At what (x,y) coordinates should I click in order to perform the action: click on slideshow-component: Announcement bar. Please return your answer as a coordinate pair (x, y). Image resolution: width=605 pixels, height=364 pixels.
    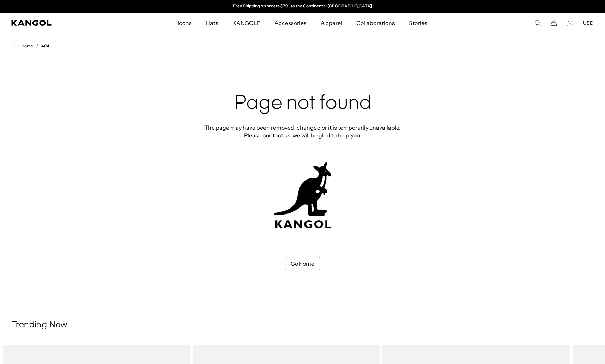
    Looking at the image, I should click on (302, 6).